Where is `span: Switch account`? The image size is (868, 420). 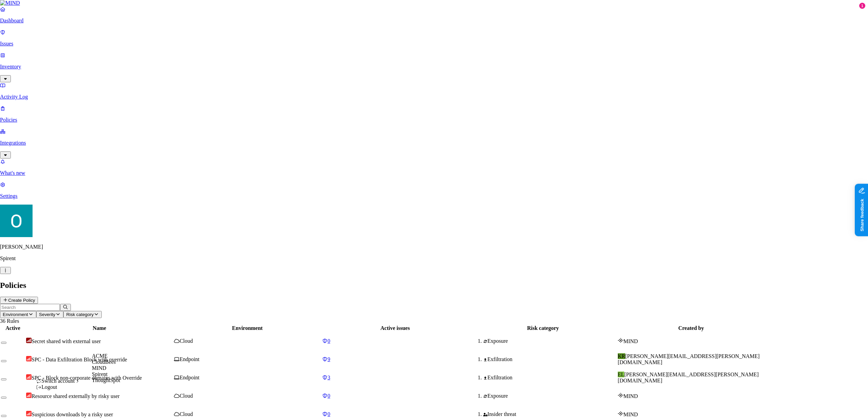 span: Switch account is located at coordinates (58, 381).